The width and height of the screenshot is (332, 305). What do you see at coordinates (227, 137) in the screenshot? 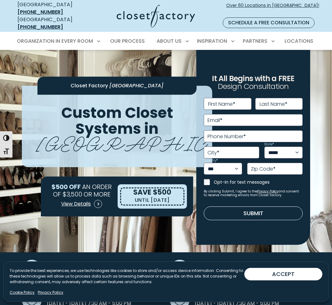
I see `label: Phone Number` at bounding box center [227, 137].